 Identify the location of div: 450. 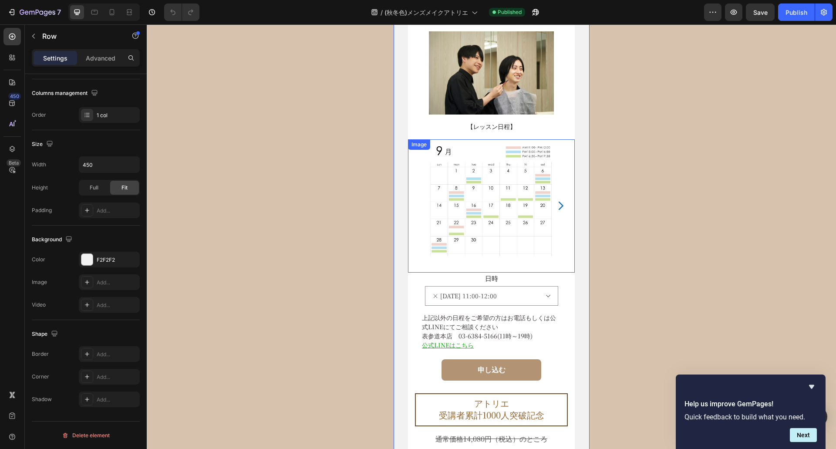
(14, 96).